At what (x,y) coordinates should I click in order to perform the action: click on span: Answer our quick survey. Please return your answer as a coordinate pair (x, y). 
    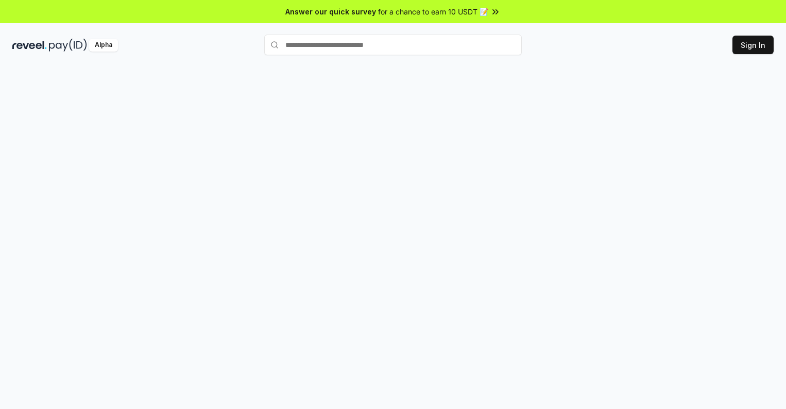
    Looking at the image, I should click on (331, 11).